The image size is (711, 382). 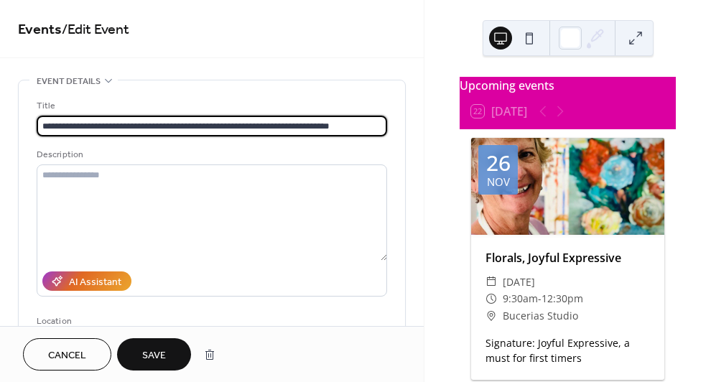 What do you see at coordinates (210, 154) in the screenshot?
I see `div: Description` at bounding box center [210, 154].